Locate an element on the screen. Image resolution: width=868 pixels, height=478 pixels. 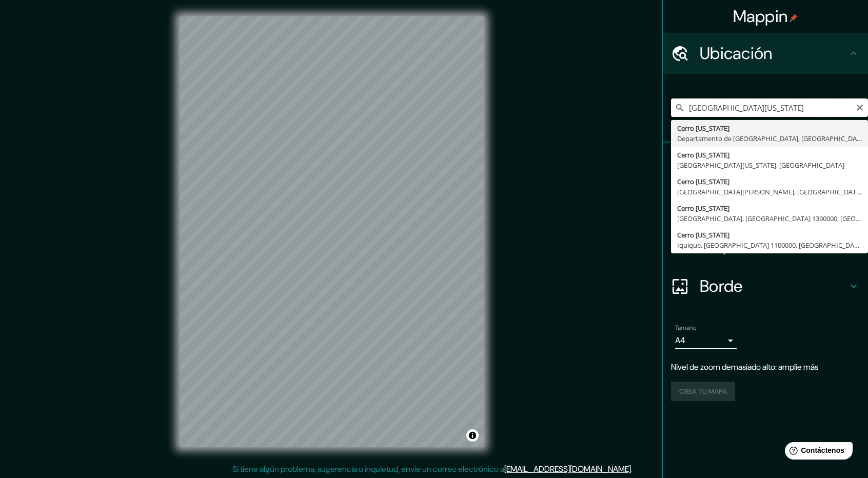
img: pin-icon.png is located at coordinates (794, 18).